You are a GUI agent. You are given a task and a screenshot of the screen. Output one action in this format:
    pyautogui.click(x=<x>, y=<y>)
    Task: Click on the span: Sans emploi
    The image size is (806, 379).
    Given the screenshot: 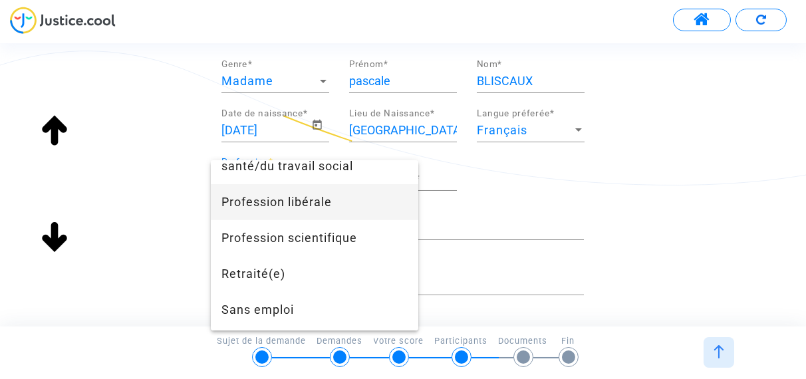 What is the action you would take?
    pyautogui.click(x=314, y=310)
    